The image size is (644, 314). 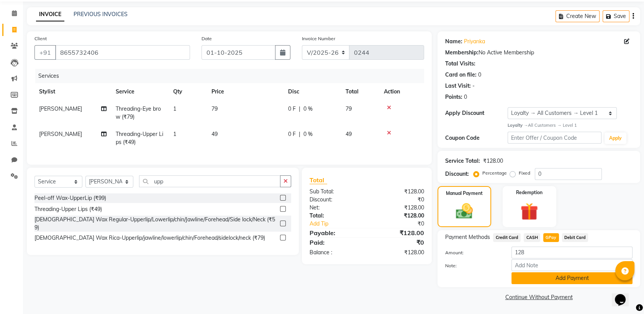 I want to click on input: Search or Scan, so click(x=210, y=181).